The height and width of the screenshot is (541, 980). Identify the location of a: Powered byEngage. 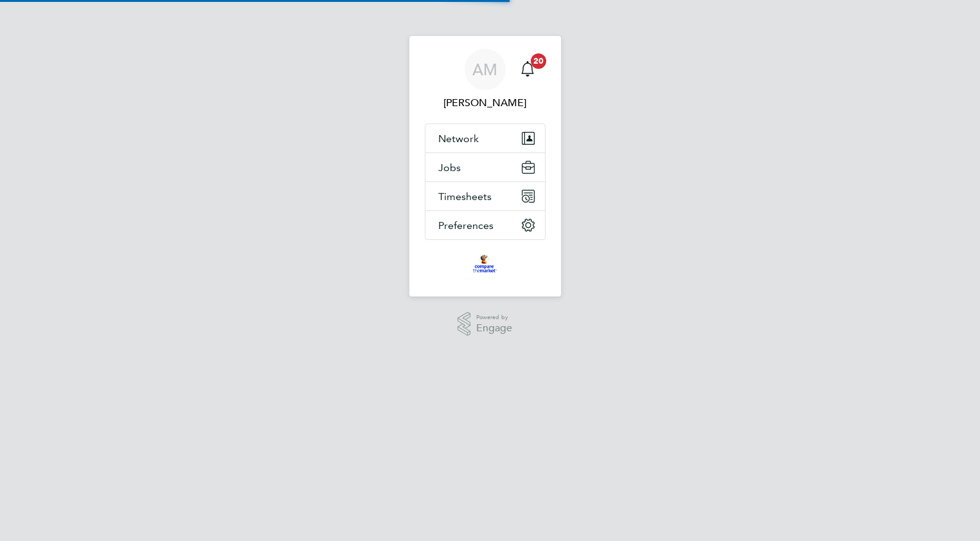
(485, 324).